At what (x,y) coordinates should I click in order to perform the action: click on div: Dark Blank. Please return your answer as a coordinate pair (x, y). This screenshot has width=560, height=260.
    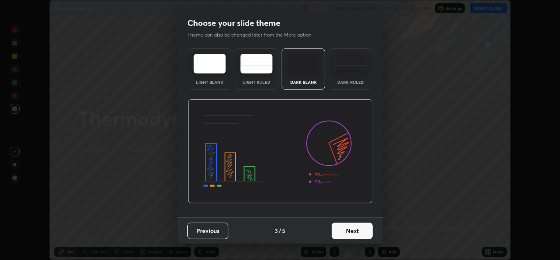
    Looking at the image, I should click on (304, 82).